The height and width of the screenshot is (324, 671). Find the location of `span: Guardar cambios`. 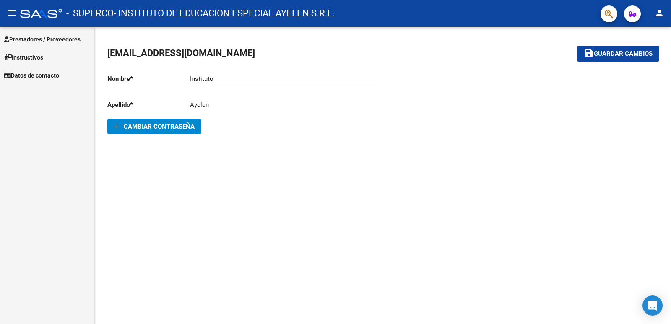

span: Guardar cambios is located at coordinates (623, 54).